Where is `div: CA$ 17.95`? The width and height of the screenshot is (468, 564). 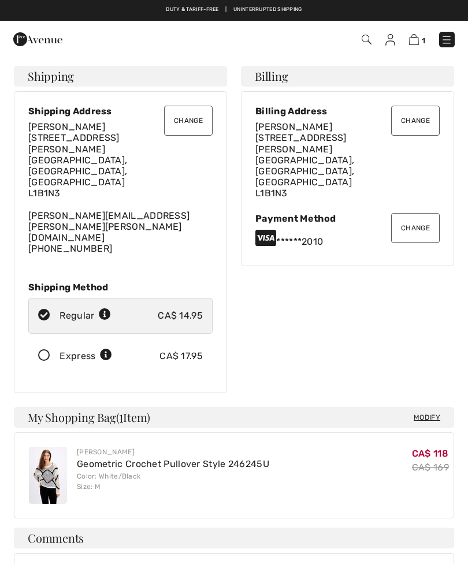 div: CA$ 17.95 is located at coordinates (181, 356).